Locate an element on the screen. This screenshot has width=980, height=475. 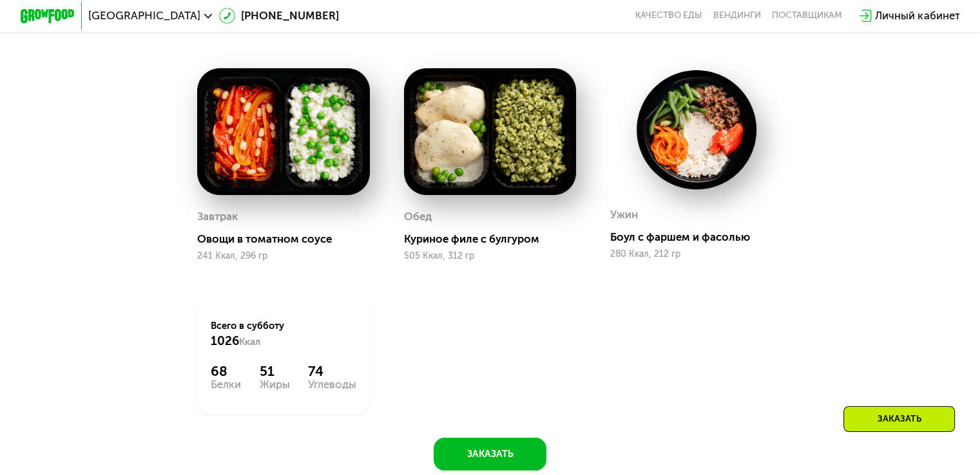
div: Жиры is located at coordinates (274, 384).